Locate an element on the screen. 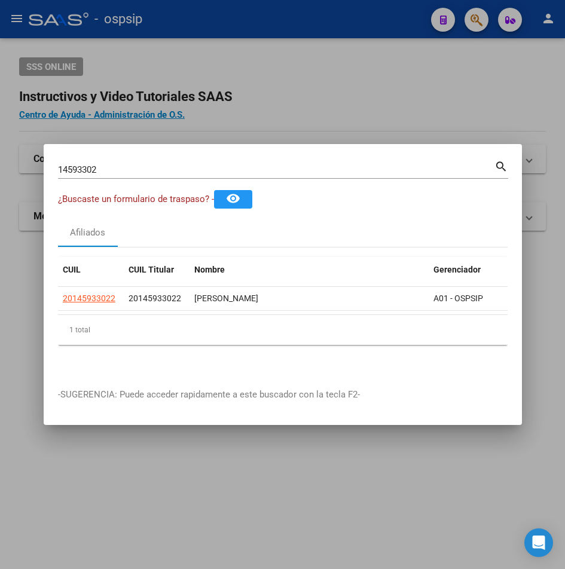  datatable-header-cell: Nombre is located at coordinates (309, 270).